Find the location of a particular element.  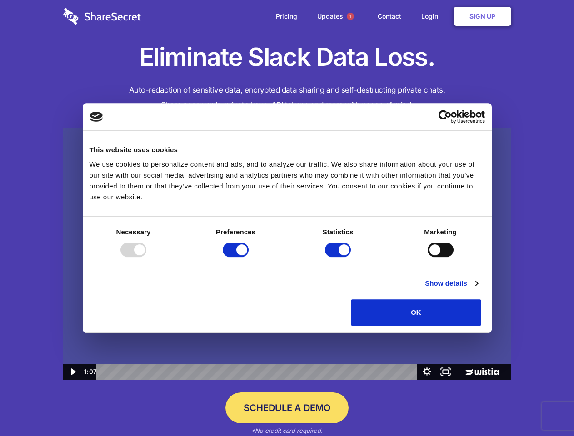

a: Sign Up is located at coordinates (482, 16).